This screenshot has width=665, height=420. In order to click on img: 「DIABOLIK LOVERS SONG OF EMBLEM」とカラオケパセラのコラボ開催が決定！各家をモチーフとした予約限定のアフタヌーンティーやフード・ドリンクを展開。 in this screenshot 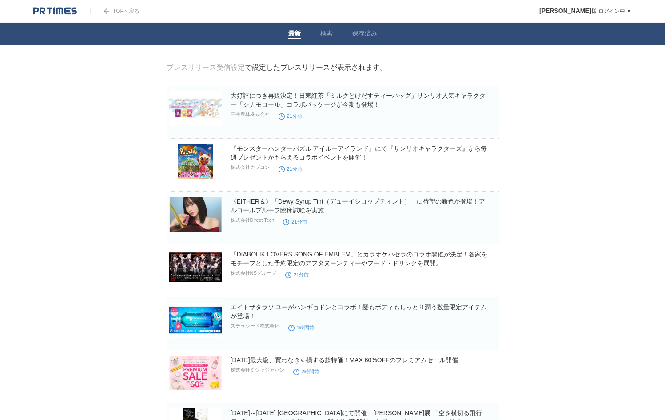, I will do `click(195, 267)`.